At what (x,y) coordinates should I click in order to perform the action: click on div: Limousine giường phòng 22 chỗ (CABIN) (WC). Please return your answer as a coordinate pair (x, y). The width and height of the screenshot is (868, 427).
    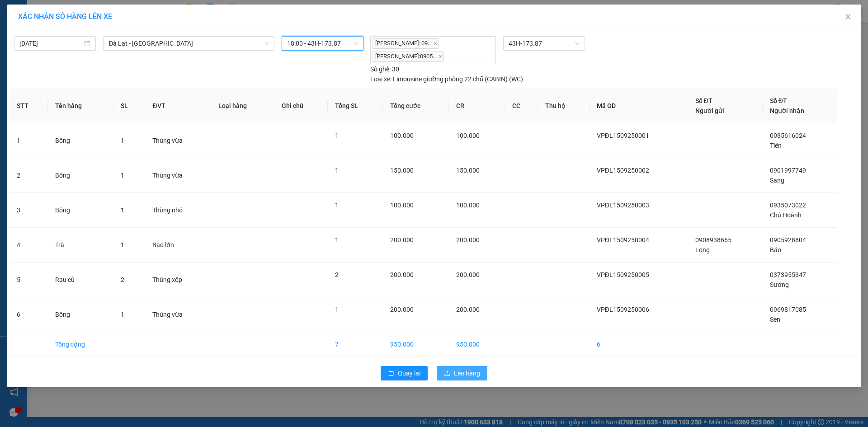
    Looking at the image, I should click on (447, 79).